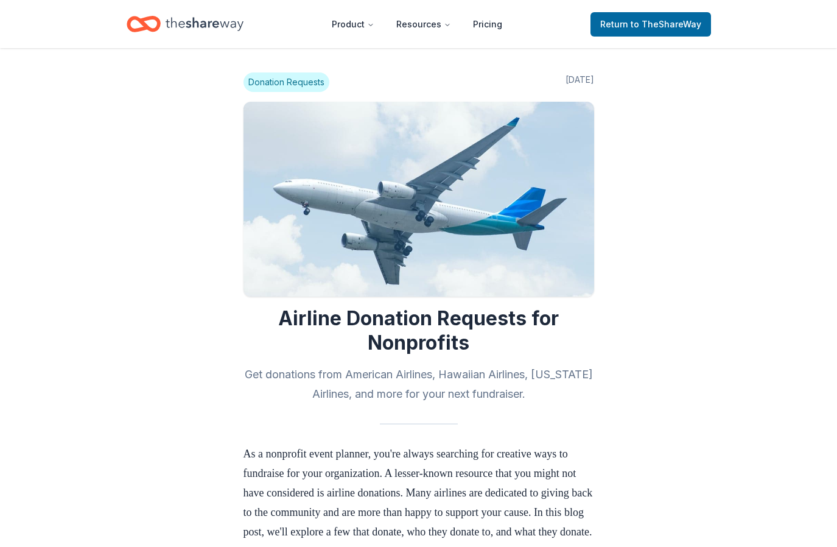  I want to click on nav: Main, so click(417, 24).